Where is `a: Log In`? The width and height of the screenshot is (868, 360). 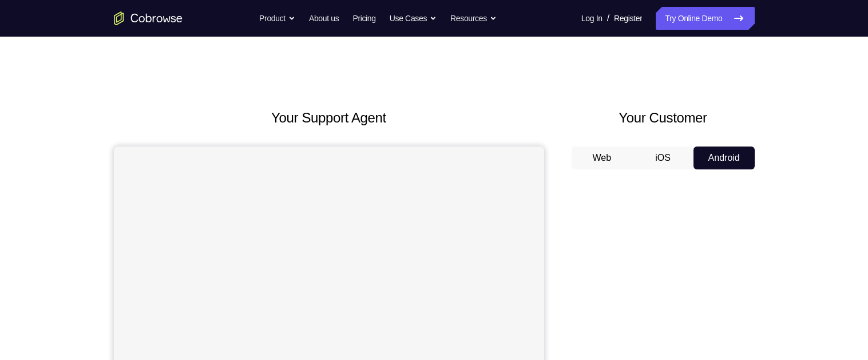 a: Log In is located at coordinates (592, 18).